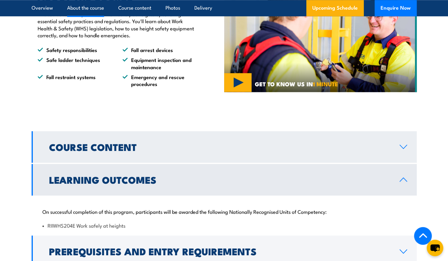  I want to click on p: This course teaches you how to work safely at heights by covering essential safety practices and ..., so click(117, 25).